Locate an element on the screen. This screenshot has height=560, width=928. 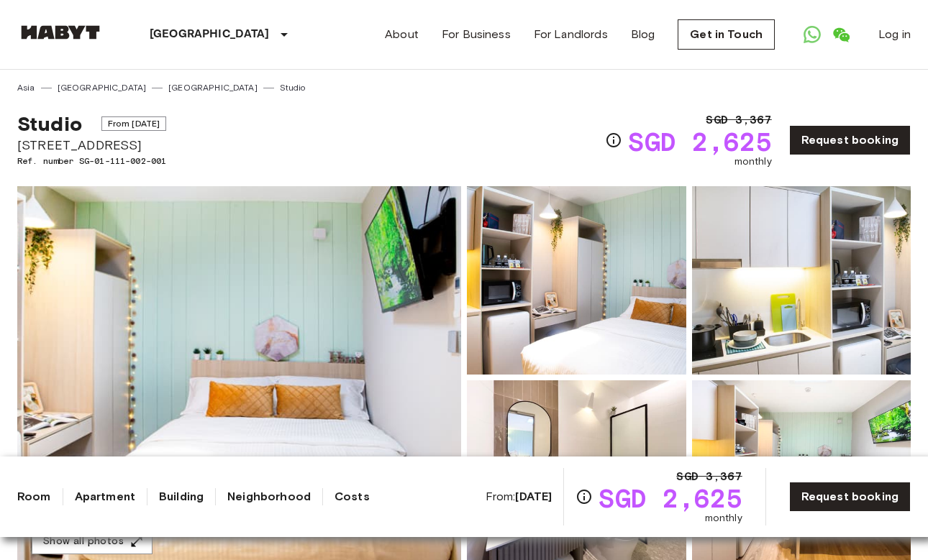
a: Costs is located at coordinates (352, 497).